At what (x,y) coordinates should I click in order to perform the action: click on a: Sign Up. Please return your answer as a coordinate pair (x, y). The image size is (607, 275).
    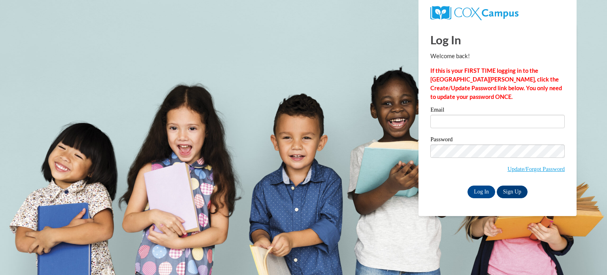
    Looking at the image, I should click on (512, 192).